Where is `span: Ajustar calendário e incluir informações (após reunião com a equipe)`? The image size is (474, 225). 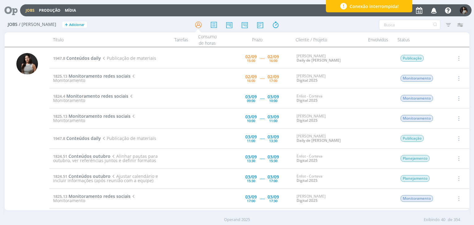 span: Ajustar calendário e incluir informações (após reunião com a equipe) is located at coordinates (105, 178).